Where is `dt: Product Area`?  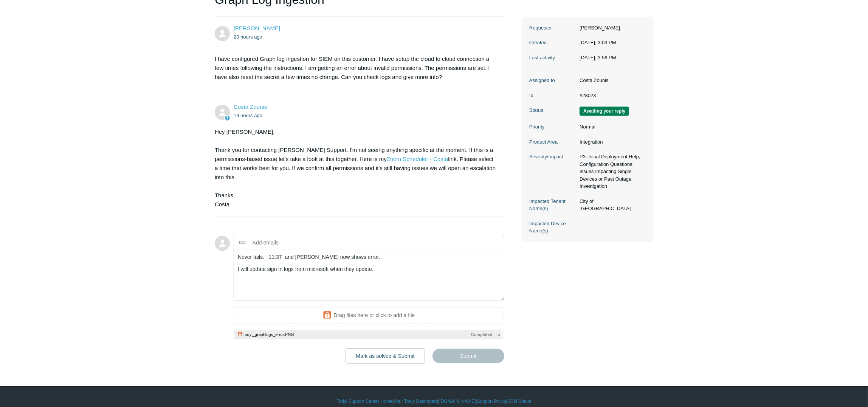 dt: Product Area is located at coordinates (553, 142).